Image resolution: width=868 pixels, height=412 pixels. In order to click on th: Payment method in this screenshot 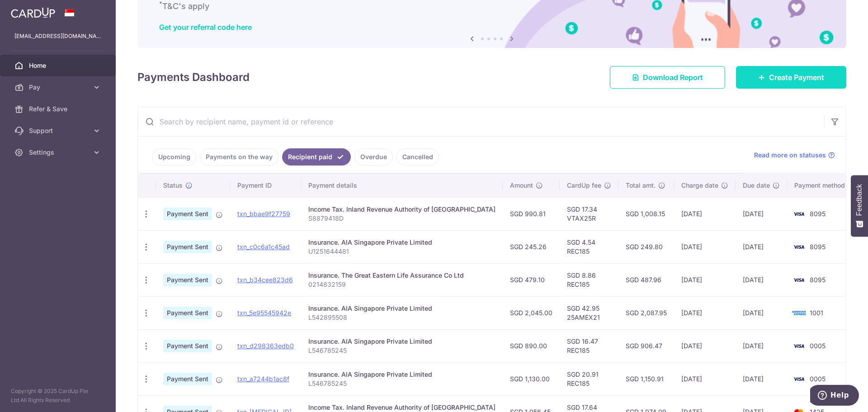, I will do `click(821, 185)`.